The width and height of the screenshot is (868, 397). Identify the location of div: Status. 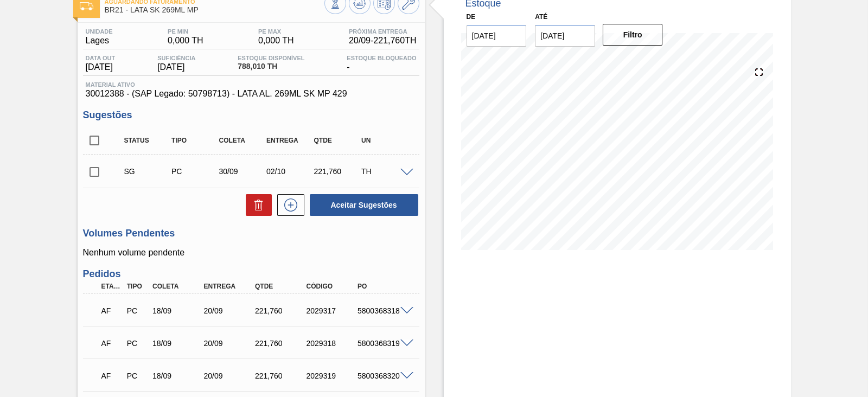
(147, 140).